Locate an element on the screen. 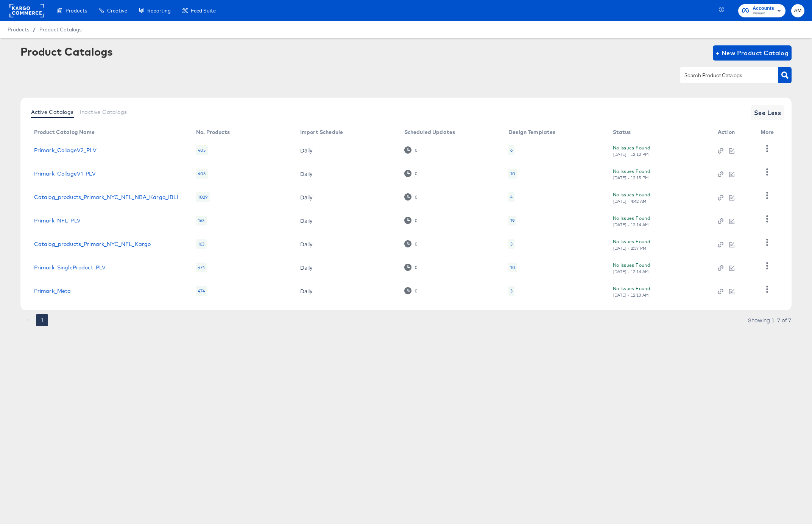 This screenshot has height=524, width=812. a: Primark_CollageV1_PLV is located at coordinates (65, 174).